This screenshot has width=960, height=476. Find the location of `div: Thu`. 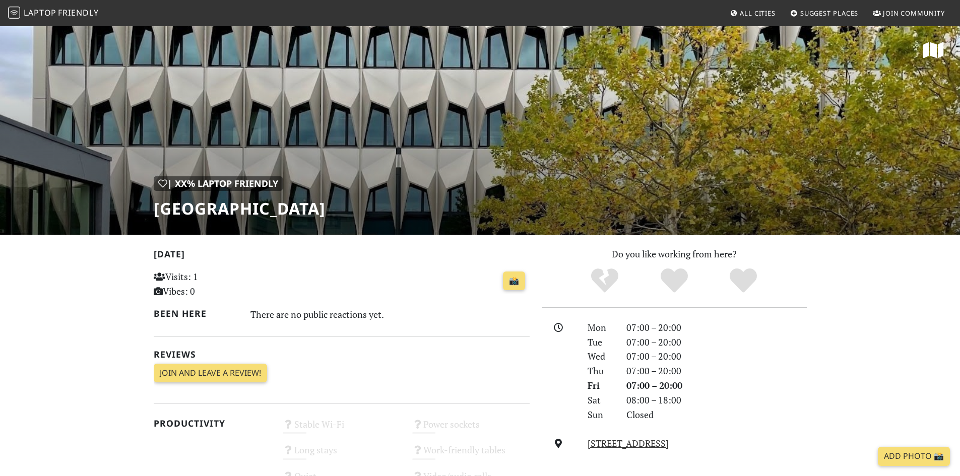

div: Thu is located at coordinates (601, 371).